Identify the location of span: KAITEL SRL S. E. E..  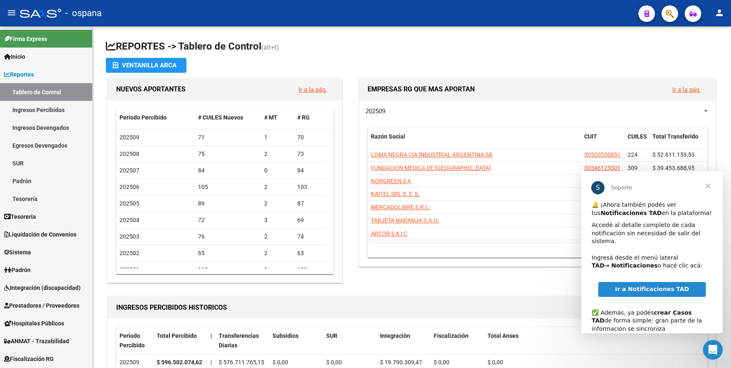
(395, 194).